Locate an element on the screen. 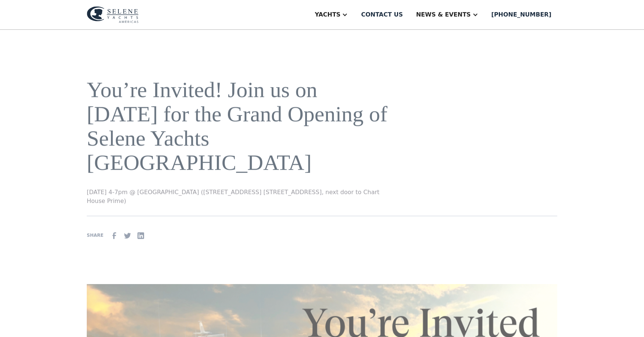  img: logo is located at coordinates (112, 14).